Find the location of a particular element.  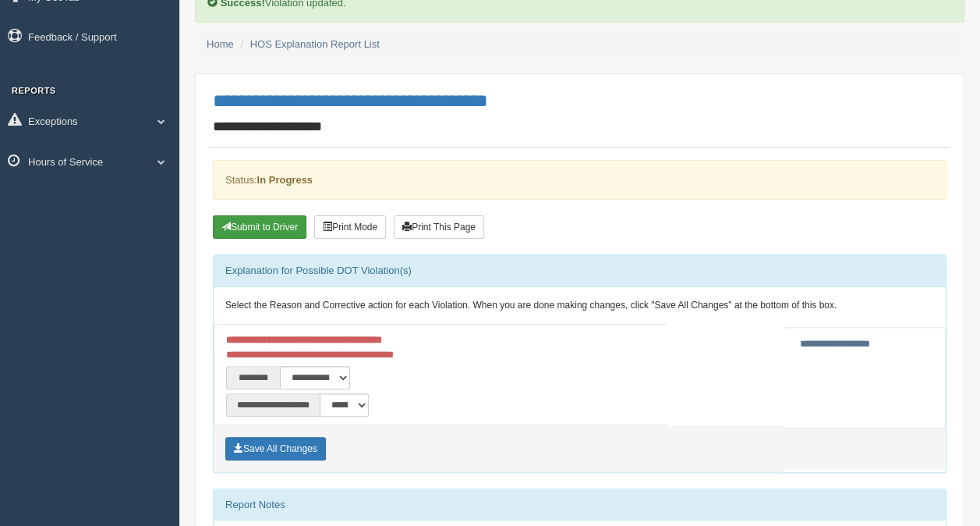

div: Report Notes is located at coordinates (579, 505).